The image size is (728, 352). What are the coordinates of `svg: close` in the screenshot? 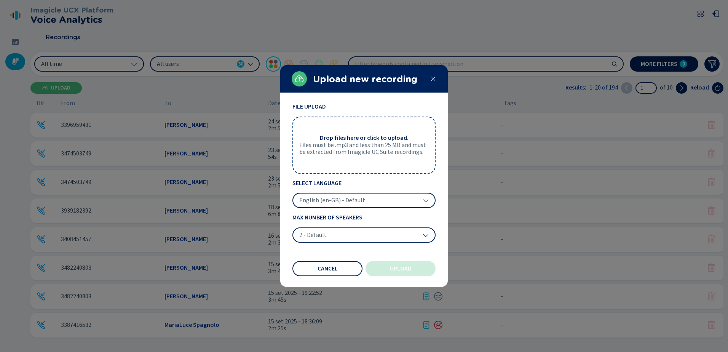 It's located at (433, 79).